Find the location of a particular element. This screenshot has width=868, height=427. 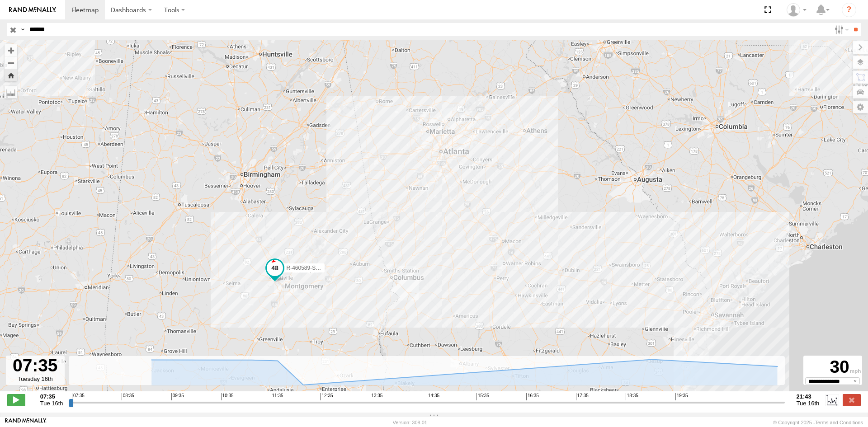

div: © Copyright 2025 - is located at coordinates (818, 422).